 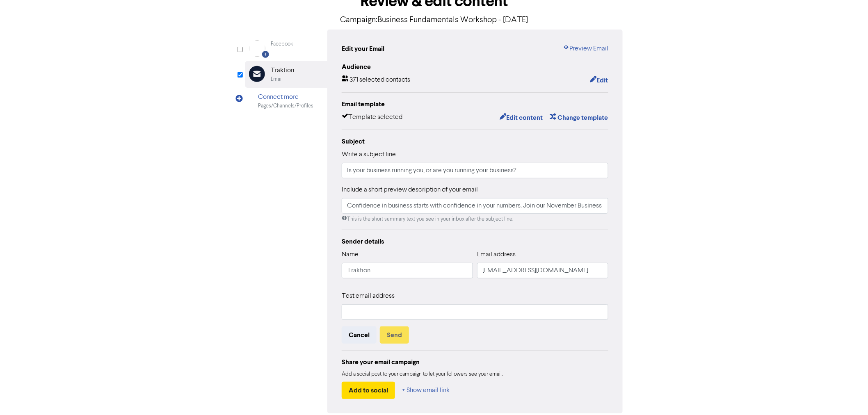 What do you see at coordinates (372, 118) in the screenshot?
I see `div: Template selected` at bounding box center [372, 118].